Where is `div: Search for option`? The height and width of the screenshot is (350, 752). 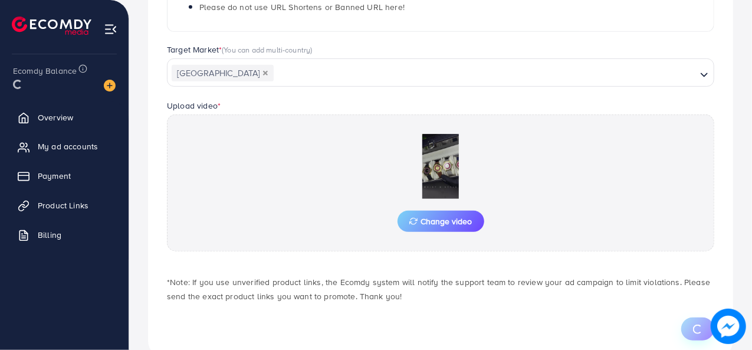
div: Search for option is located at coordinates (441, 73).